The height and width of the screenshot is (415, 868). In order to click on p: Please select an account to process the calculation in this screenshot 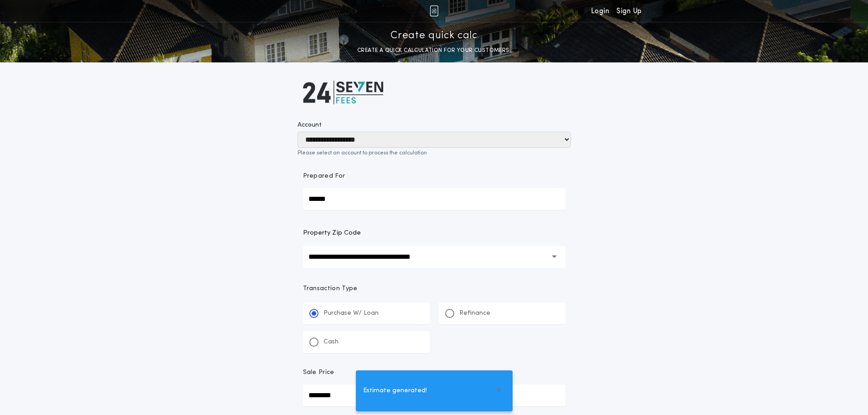, I will do `click(434, 153)`.